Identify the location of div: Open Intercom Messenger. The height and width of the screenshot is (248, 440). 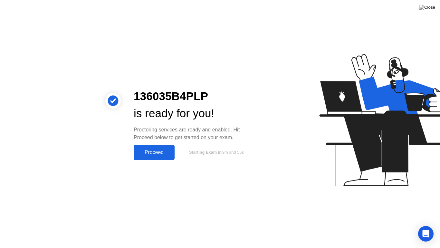
(426, 233).